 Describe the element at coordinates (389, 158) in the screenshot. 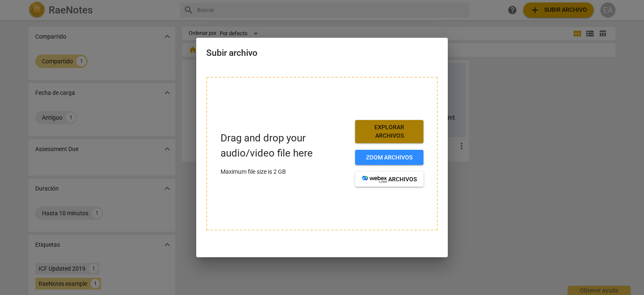

I see `span: Zoom archivos` at that location.